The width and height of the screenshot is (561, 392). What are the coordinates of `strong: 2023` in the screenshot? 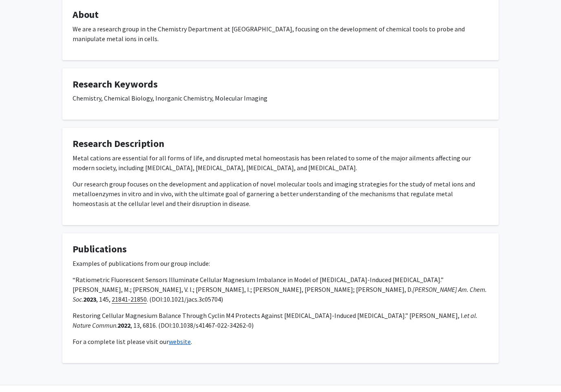 It's located at (90, 299).